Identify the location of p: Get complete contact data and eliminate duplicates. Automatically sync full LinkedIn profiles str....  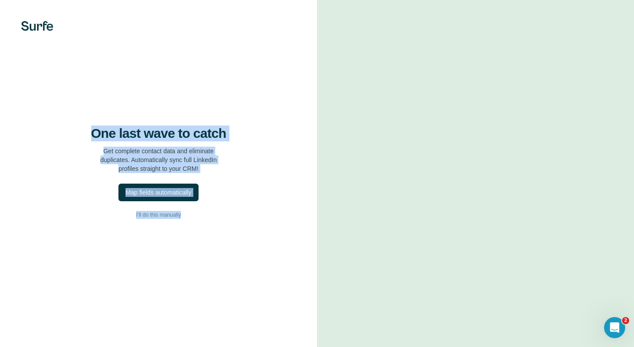
(159, 160).